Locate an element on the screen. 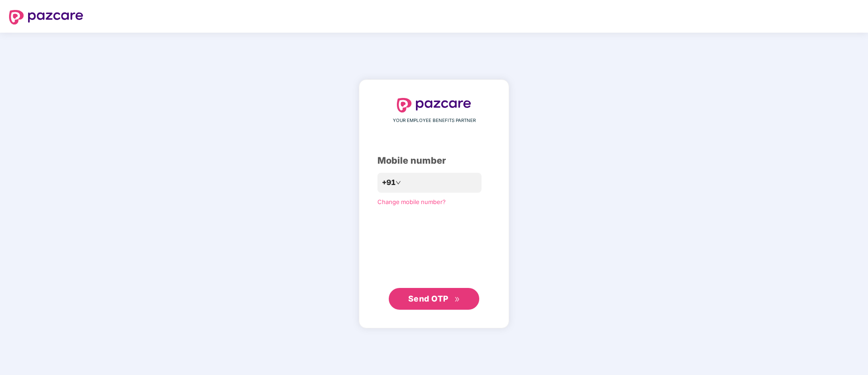 Image resolution: width=868 pixels, height=375 pixels. span: Send OTP is located at coordinates (428, 298).